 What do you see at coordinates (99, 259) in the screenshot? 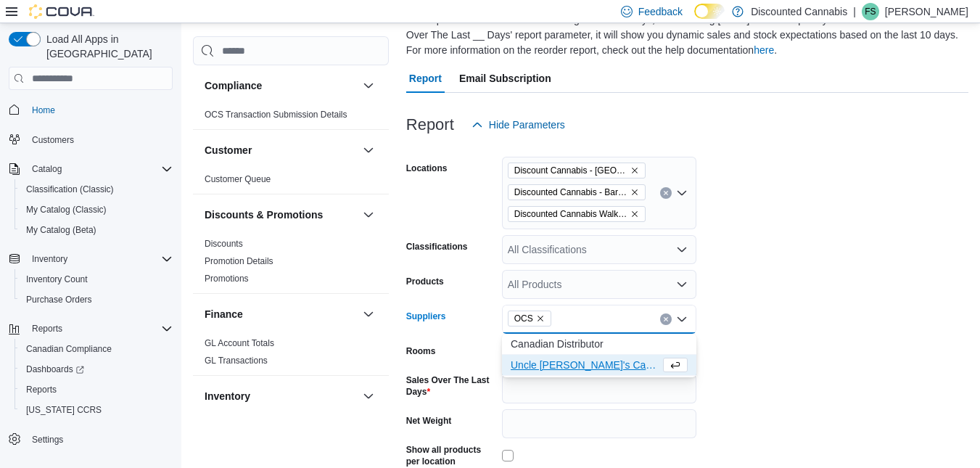
I see `span: Inventory` at bounding box center [99, 259].